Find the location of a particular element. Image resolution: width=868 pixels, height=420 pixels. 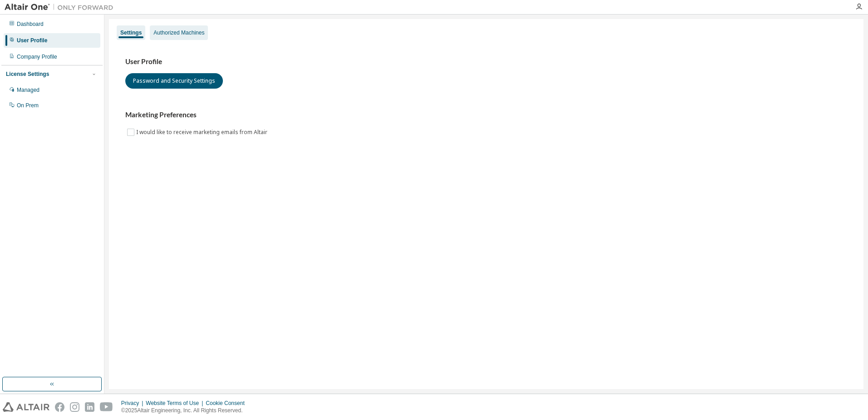

h3: Marketing Preferences is located at coordinates (487, 115).